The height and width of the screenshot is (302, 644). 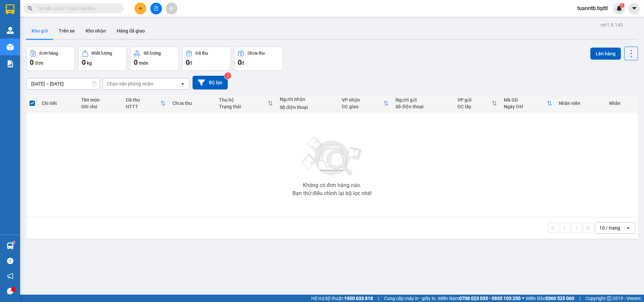 What do you see at coordinates (89, 63) in the screenshot?
I see `span: kg` at bounding box center [89, 63].